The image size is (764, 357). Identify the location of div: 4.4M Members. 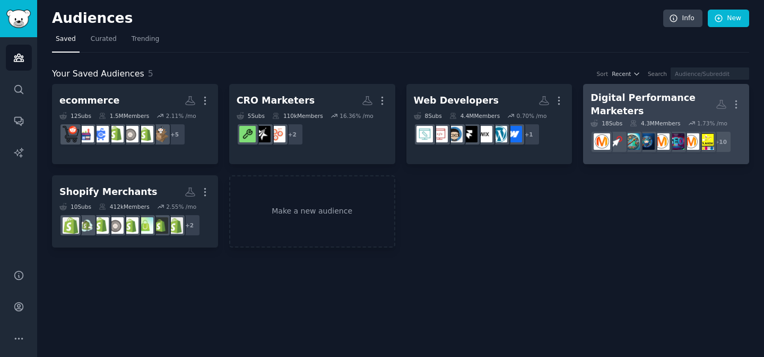
(474, 116).